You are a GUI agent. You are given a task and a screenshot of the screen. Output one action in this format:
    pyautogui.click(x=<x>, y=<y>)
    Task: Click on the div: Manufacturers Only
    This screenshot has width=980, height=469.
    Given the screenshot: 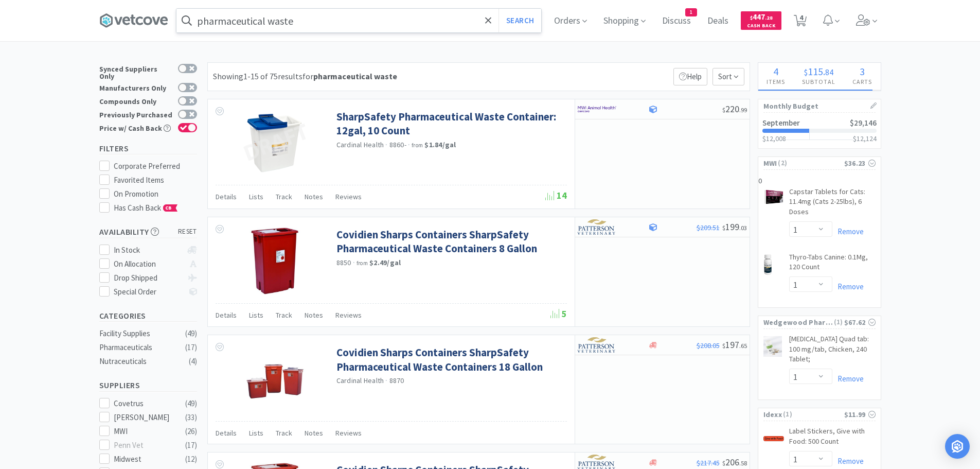 What is the action you would take?
    pyautogui.click(x=136, y=87)
    